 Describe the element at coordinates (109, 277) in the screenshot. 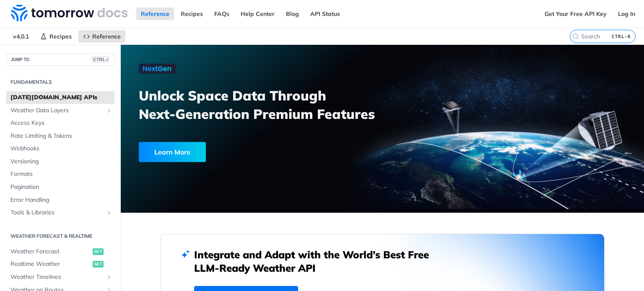

I see `button: Show subpages for Weather Timelines` at that location.